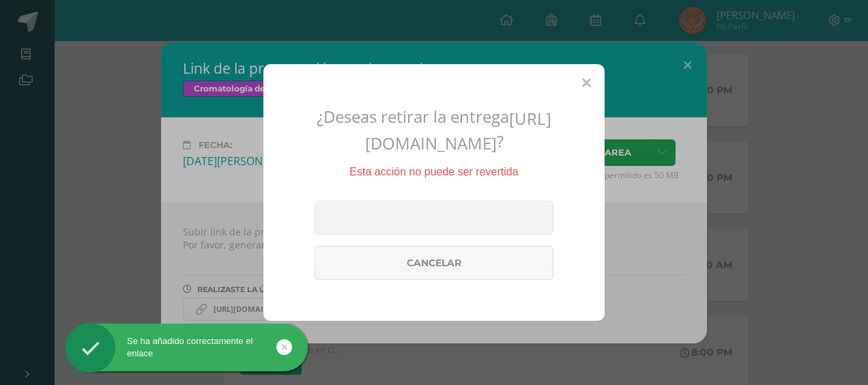 The width and height of the screenshot is (868, 385). Describe the element at coordinates (434, 130) in the screenshot. I see `h2: ¿Deseas retirar la entrega ?` at that location.